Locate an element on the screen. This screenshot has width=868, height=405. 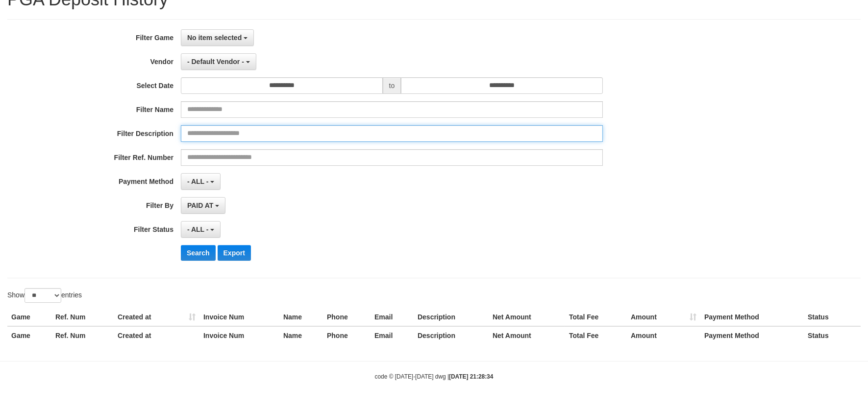
button: Search is located at coordinates (198, 253).